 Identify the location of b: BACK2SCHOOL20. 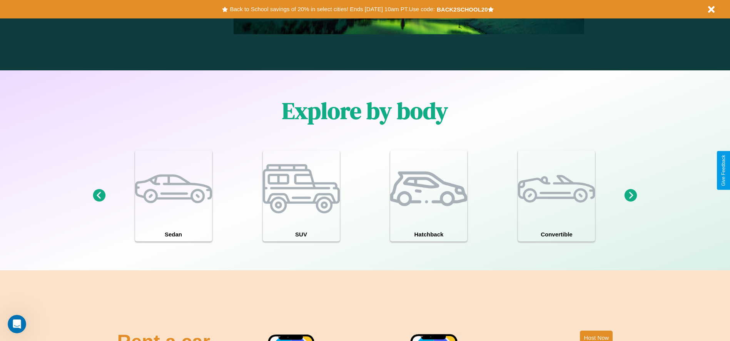
(462, 9).